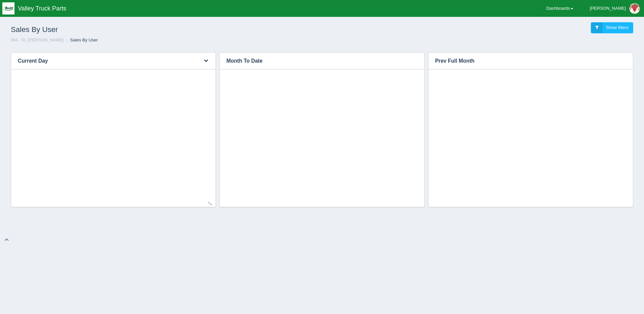 The height and width of the screenshot is (314, 644). Describe the element at coordinates (103, 61) in the screenshot. I see `h3: Current Day` at that location.